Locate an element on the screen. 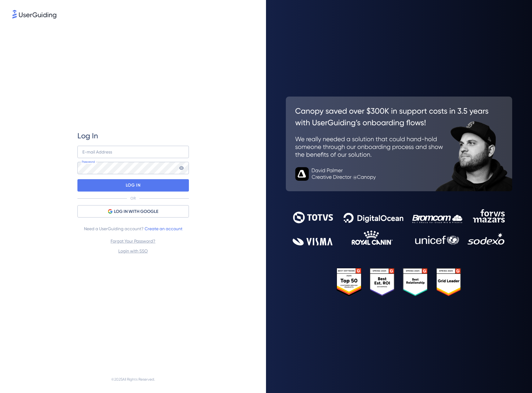 The width and height of the screenshot is (532, 393). img: 9302ce2ac39453076f5bc0f2f2ca889b.svg is located at coordinates (399, 227).